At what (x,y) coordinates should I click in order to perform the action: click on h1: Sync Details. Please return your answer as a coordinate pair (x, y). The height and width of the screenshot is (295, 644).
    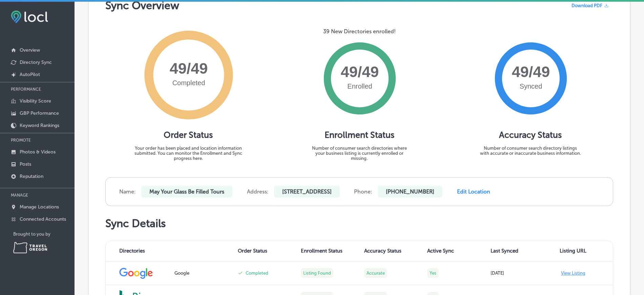
    Looking at the image, I should click on (359, 223).